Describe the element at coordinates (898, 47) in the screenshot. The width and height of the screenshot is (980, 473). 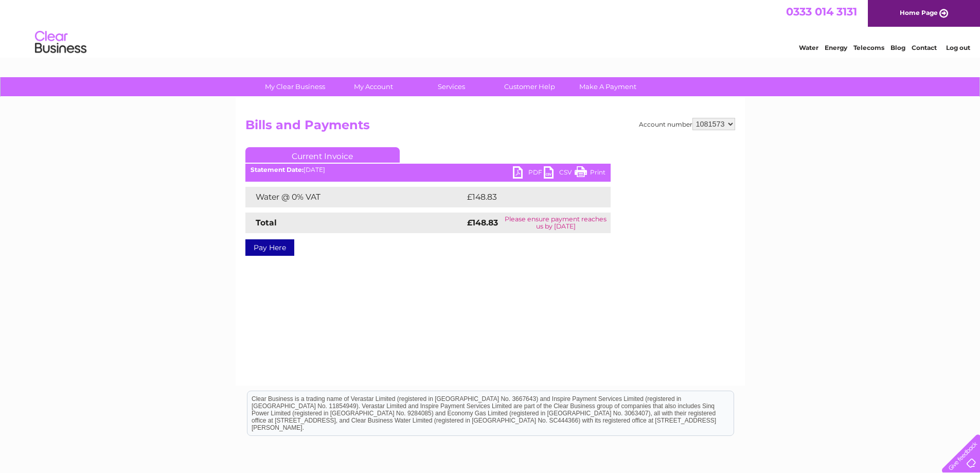
I see `a: Blog` at that location.